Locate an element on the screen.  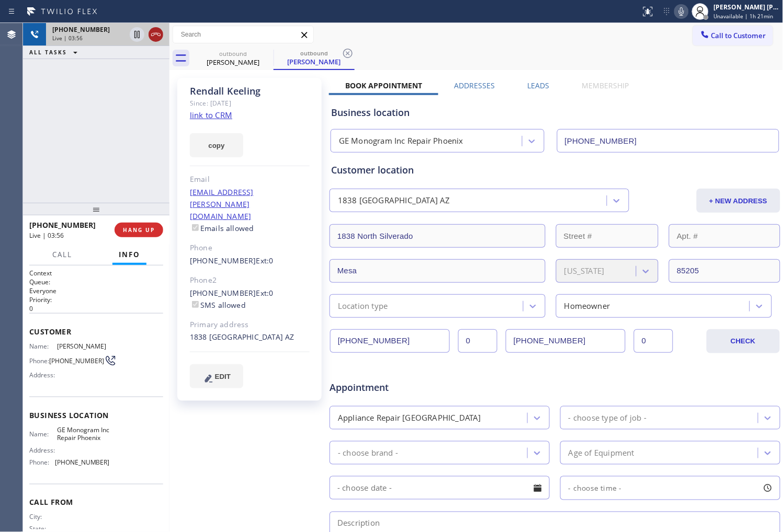
div: Email is located at coordinates (249, 179).